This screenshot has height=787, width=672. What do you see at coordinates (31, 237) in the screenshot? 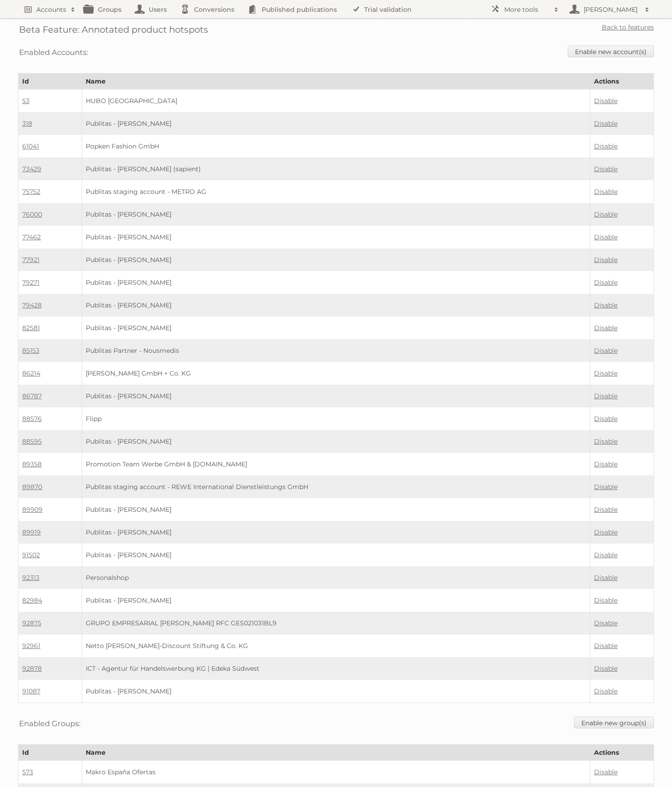
I see `a: 77462` at bounding box center [31, 237].